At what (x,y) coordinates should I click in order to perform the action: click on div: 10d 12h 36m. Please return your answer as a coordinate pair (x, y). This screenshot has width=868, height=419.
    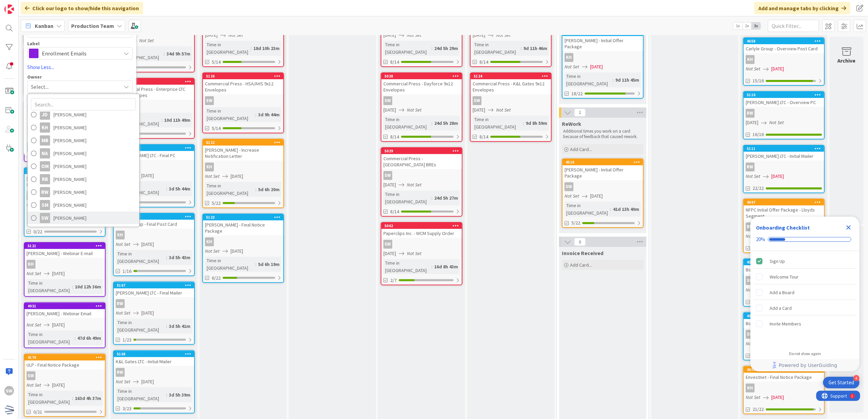
    Looking at the image, I should click on (88, 287).